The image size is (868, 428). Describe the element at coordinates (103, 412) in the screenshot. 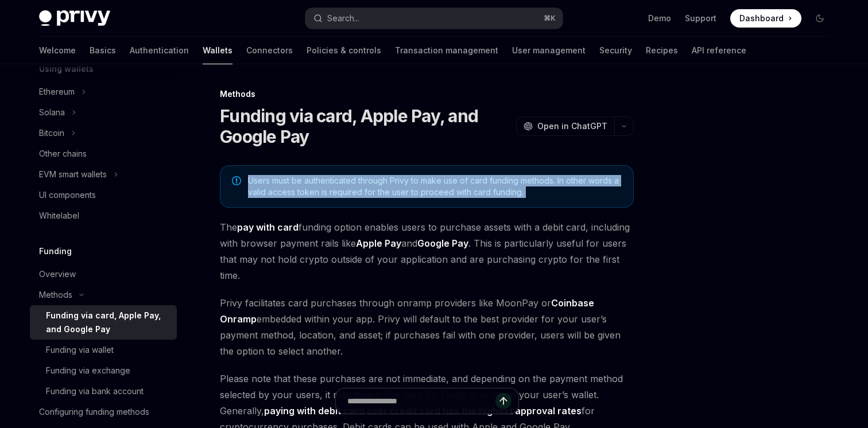

I see `a: Configuring funding methods` at that location.